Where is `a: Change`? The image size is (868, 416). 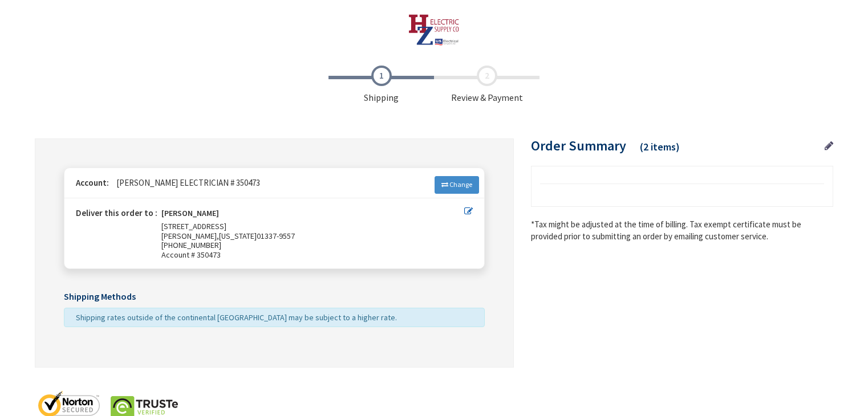
a: Change is located at coordinates (457, 185).